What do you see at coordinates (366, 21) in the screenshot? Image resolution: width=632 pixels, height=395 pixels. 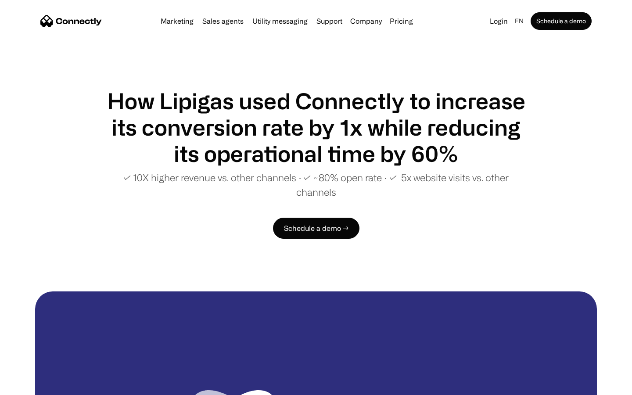 I see `div: Company` at bounding box center [366, 21].